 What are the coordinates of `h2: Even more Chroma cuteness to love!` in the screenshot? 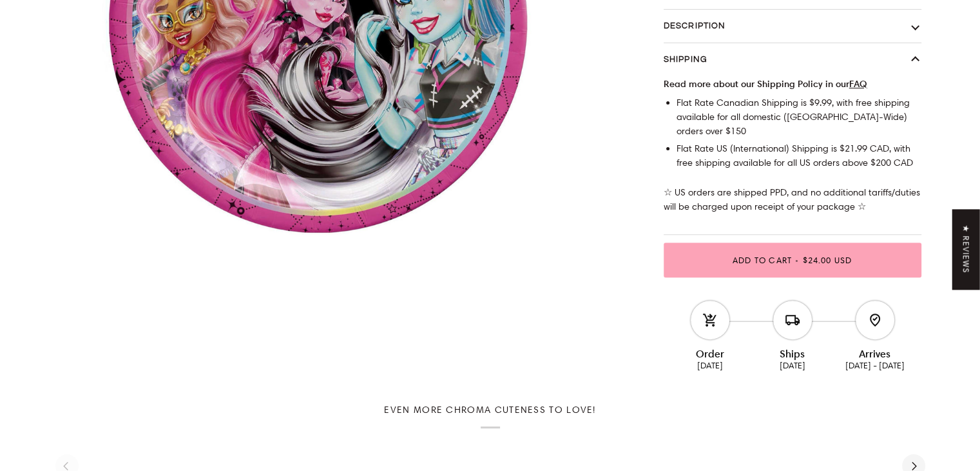 It's located at (490, 416).